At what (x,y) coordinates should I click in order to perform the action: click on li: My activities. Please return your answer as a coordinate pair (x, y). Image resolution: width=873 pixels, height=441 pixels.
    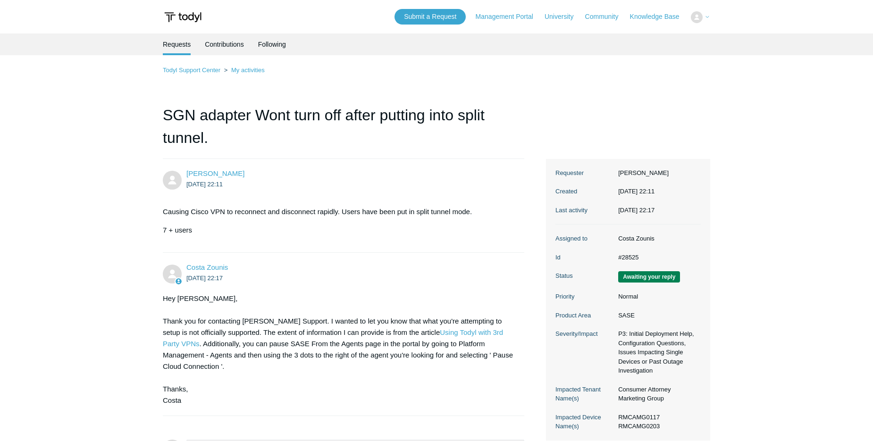
    Looking at the image, I should click on (244, 70).